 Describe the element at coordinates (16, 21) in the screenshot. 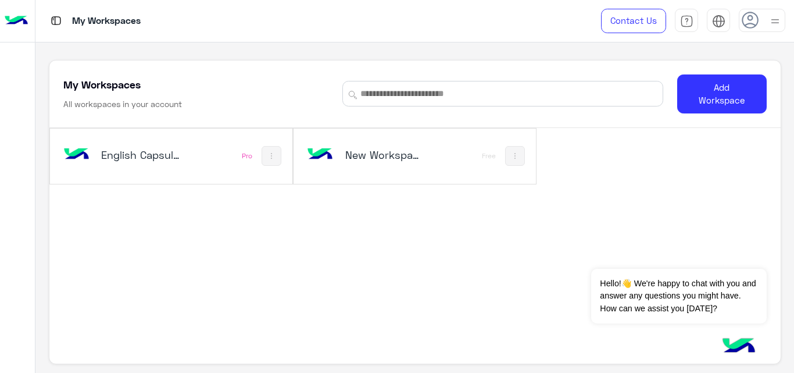

I see `img: Logo` at that location.